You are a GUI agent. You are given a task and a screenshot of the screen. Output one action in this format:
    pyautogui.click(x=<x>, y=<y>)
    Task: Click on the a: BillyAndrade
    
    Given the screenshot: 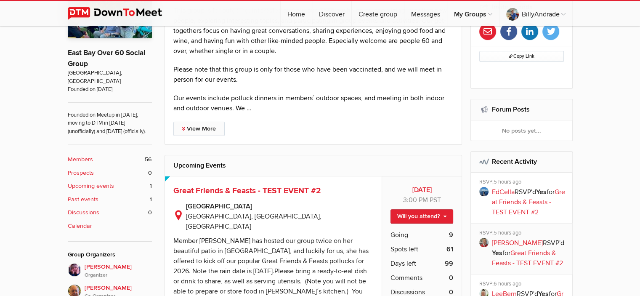 What is the action you would take?
    pyautogui.click(x=535, y=13)
    